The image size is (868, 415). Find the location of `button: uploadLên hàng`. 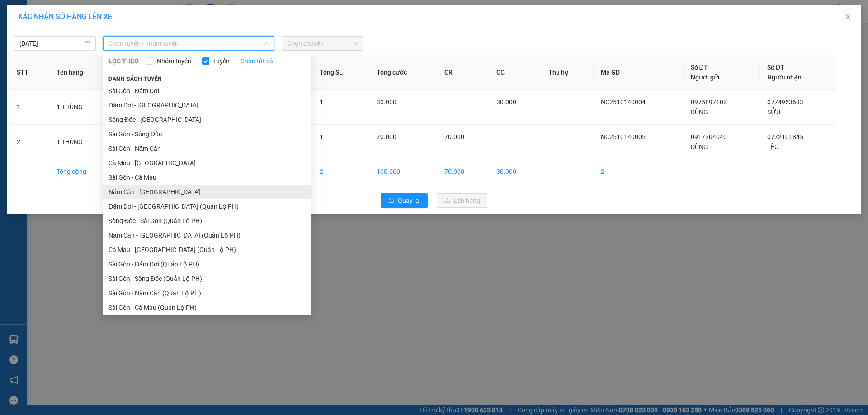

button: uploadLên hàng is located at coordinates (462, 201).